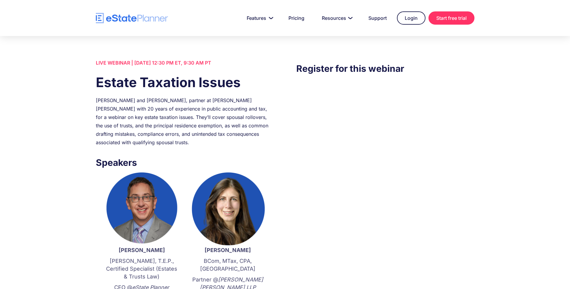  I want to click on a: Pricing, so click(296, 18).